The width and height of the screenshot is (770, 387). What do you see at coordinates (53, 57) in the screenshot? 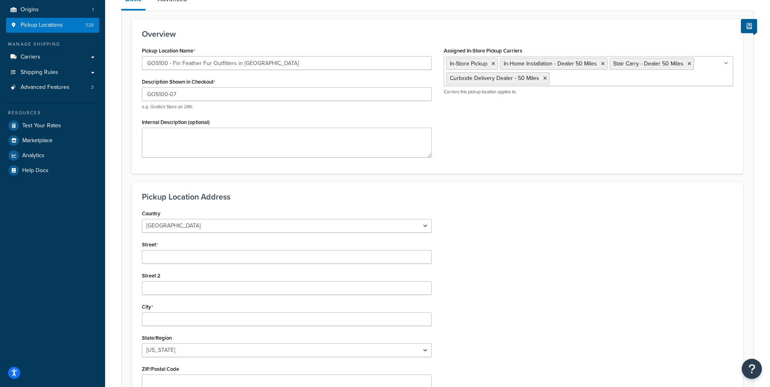
I see `li: Carriers` at bounding box center [53, 57].